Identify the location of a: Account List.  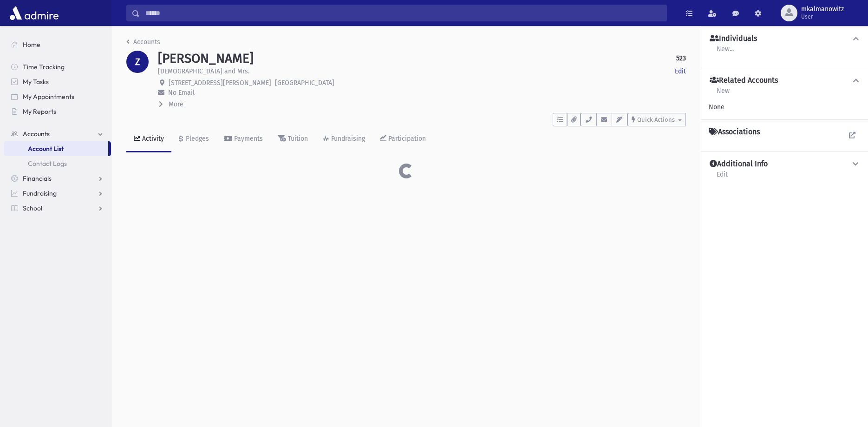
(55, 149).